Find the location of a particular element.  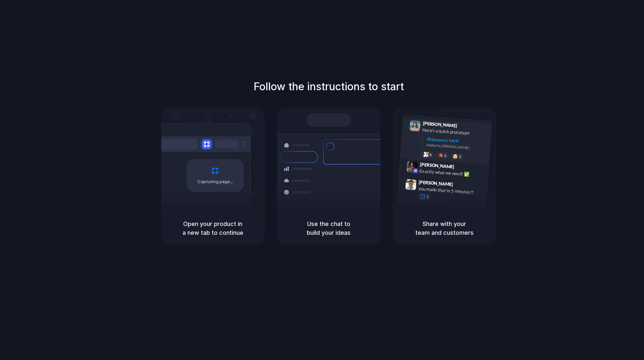

h5: Use the chat to build your ideas is located at coordinates (329, 229).